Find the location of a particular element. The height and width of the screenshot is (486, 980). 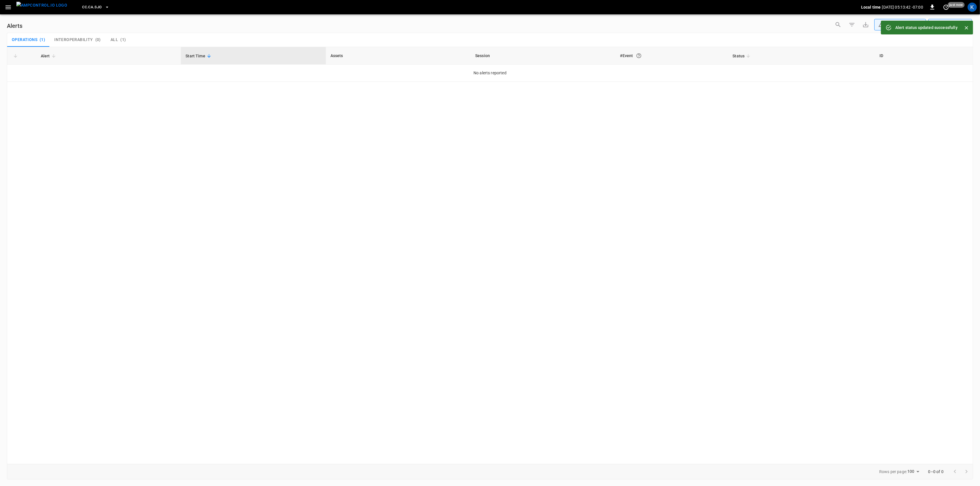

div: Alert status updated successfully is located at coordinates (927, 28).